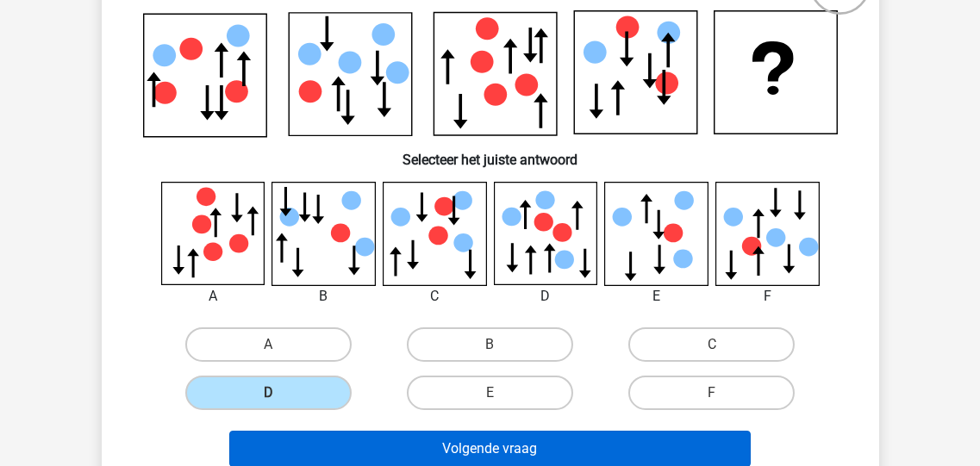 The image size is (980, 466). Describe the element at coordinates (489, 393) in the screenshot. I see `label: E` at that location.